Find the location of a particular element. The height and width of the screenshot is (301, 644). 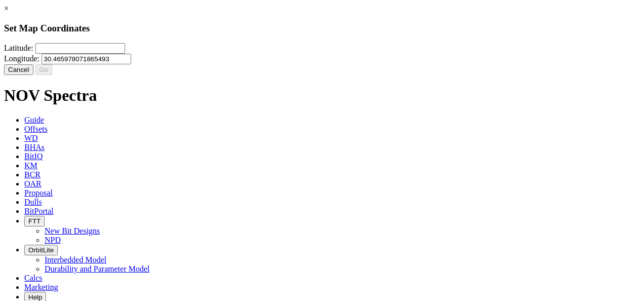

span: OAR is located at coordinates (33, 183).